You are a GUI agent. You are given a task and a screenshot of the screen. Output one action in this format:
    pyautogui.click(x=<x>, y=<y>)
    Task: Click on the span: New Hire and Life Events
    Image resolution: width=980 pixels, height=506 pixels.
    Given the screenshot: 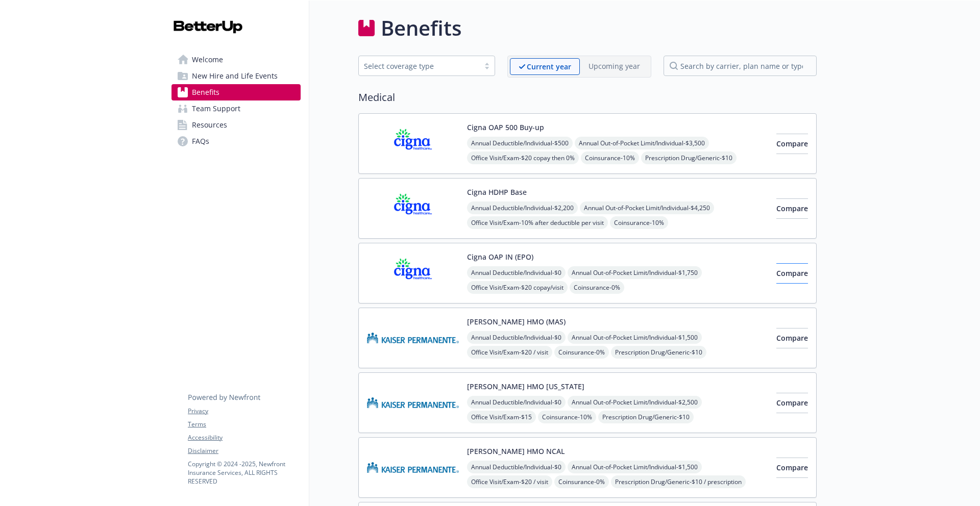 What is the action you would take?
    pyautogui.click(x=235, y=76)
    